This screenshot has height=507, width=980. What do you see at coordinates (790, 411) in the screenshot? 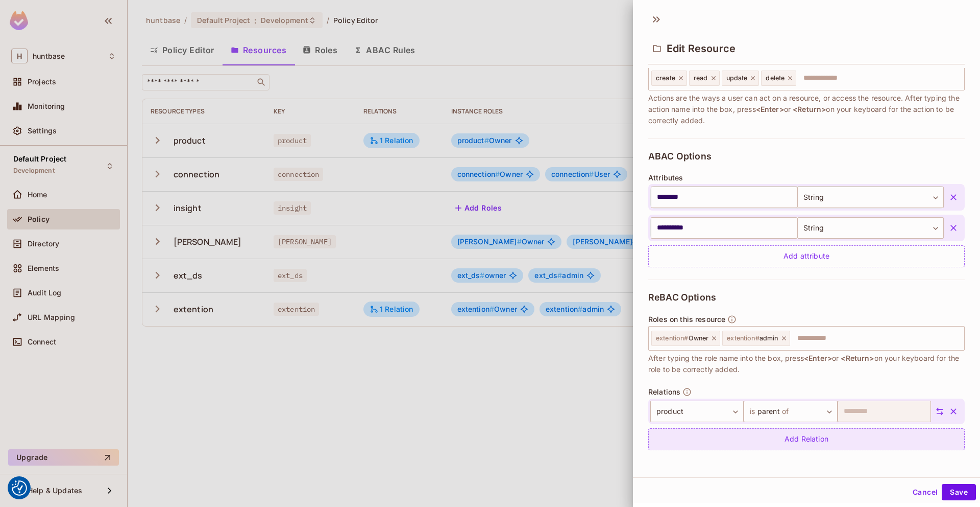
I see `div: parent` at bounding box center [790, 411].